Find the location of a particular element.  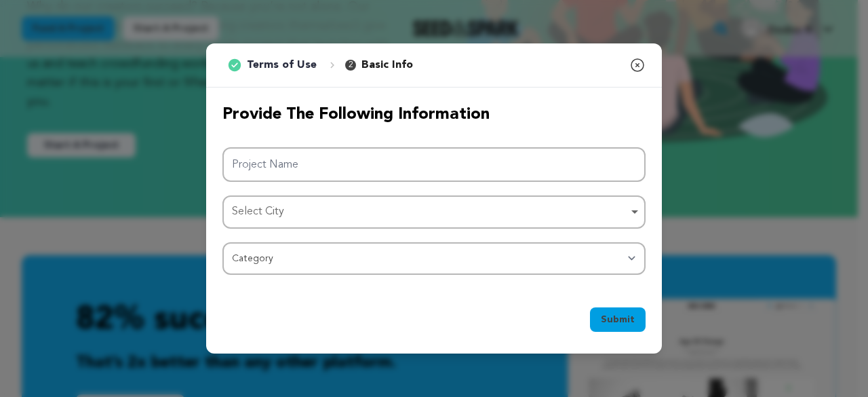

h2: Provide the following information is located at coordinates (434, 114).